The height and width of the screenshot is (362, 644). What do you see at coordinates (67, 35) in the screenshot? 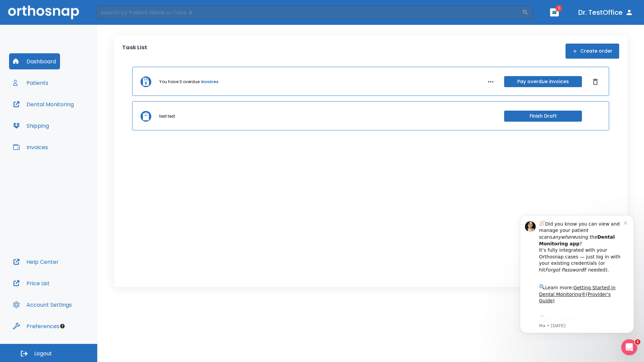
I see `b: Dental Monitoring app` at bounding box center [67, 35].